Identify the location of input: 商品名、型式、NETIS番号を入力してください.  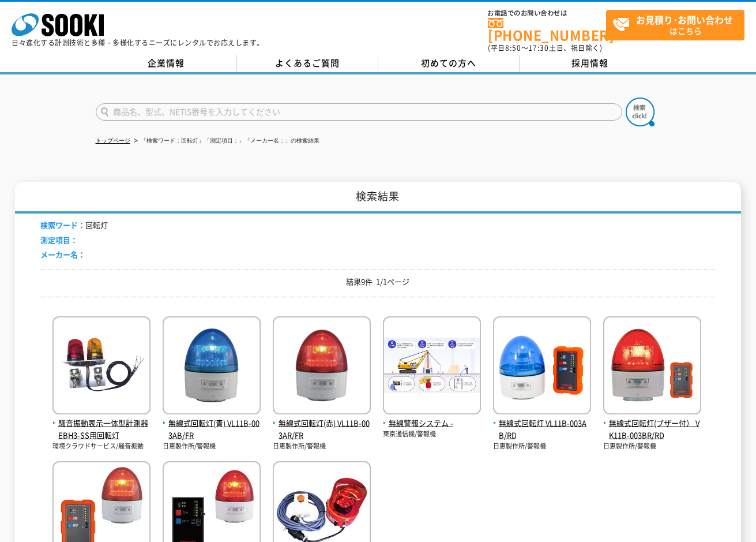
(359, 112).